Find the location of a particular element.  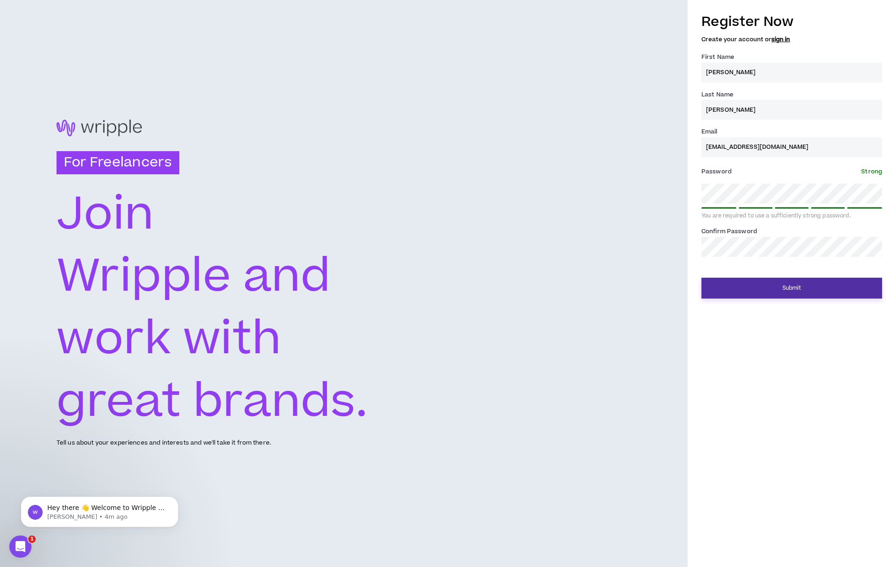

img: Profile image for Morgan is located at coordinates (28, 35).